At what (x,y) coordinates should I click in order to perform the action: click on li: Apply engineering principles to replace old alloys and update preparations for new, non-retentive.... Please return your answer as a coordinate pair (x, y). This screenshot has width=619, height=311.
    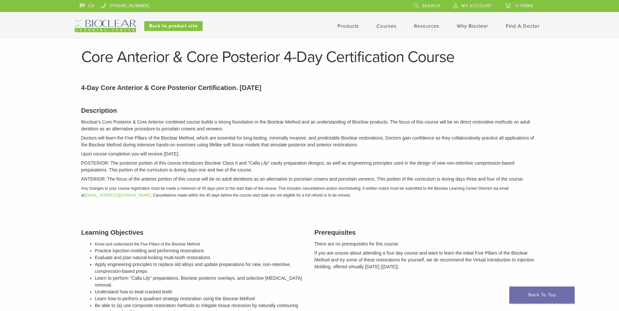
    Looking at the image, I should click on (200, 268).